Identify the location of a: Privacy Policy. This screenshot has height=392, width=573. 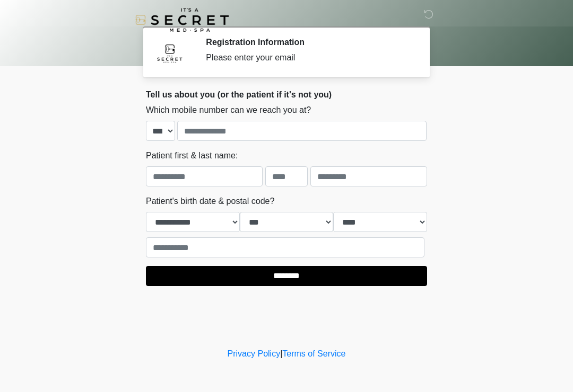
(254, 353).